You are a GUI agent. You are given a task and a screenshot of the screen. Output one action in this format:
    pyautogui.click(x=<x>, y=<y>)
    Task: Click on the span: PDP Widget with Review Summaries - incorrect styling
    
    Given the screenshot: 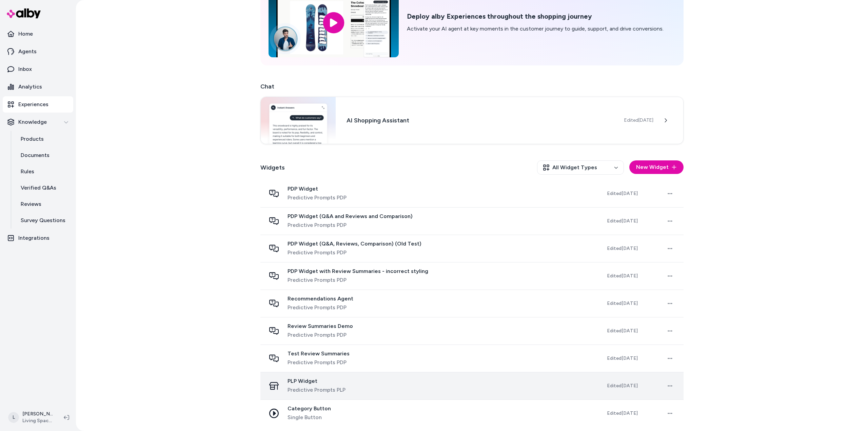 What is the action you would take?
    pyautogui.click(x=358, y=272)
    